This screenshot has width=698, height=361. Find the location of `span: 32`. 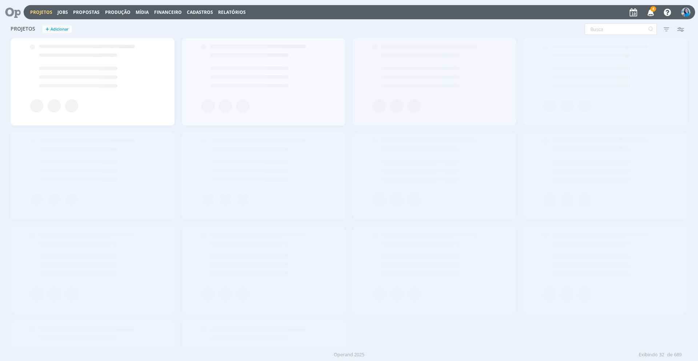

span: 32 is located at coordinates (662, 354).